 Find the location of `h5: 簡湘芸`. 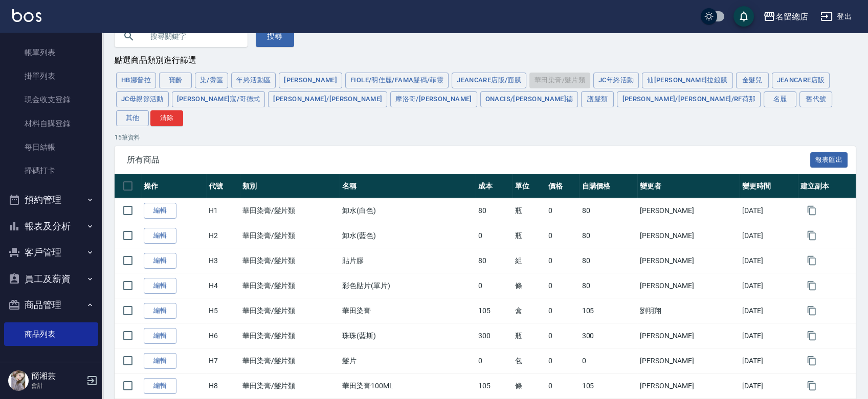

h5: 簡湘芸 is located at coordinates (57, 376).